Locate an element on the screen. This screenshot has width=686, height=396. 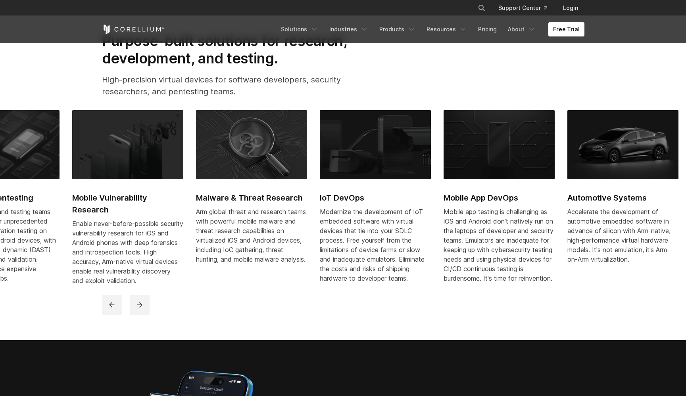
a: About is located at coordinates (522, 29).